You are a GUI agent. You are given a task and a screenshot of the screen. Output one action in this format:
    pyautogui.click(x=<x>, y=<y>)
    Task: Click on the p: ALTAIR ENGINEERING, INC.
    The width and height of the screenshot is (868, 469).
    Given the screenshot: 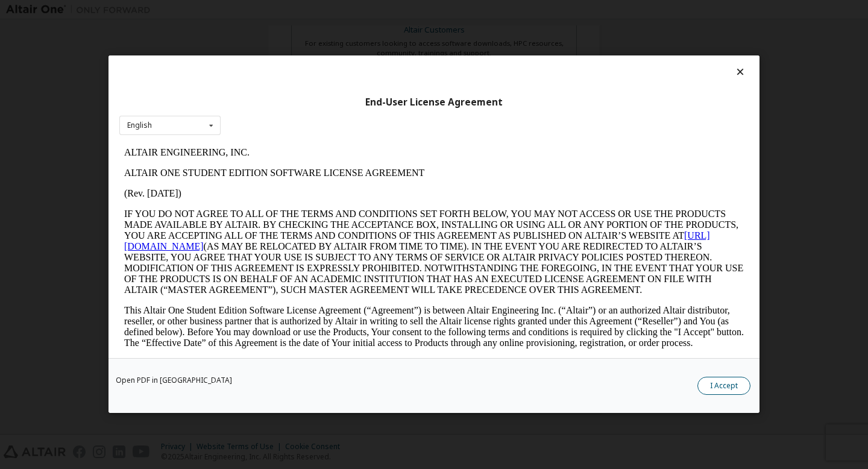 What is the action you would take?
    pyautogui.click(x=315, y=10)
    